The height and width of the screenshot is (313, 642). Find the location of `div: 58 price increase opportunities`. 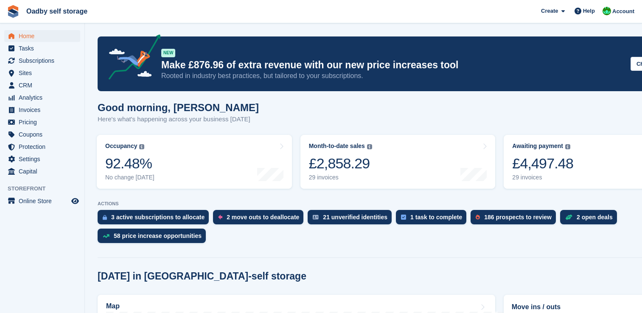

div: 58 price increase opportunities is located at coordinates (157, 236).